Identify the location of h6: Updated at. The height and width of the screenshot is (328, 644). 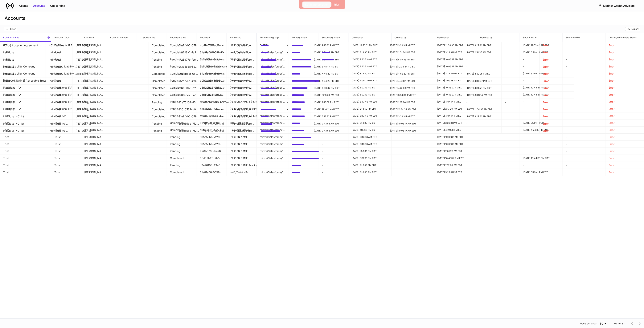
(442, 37).